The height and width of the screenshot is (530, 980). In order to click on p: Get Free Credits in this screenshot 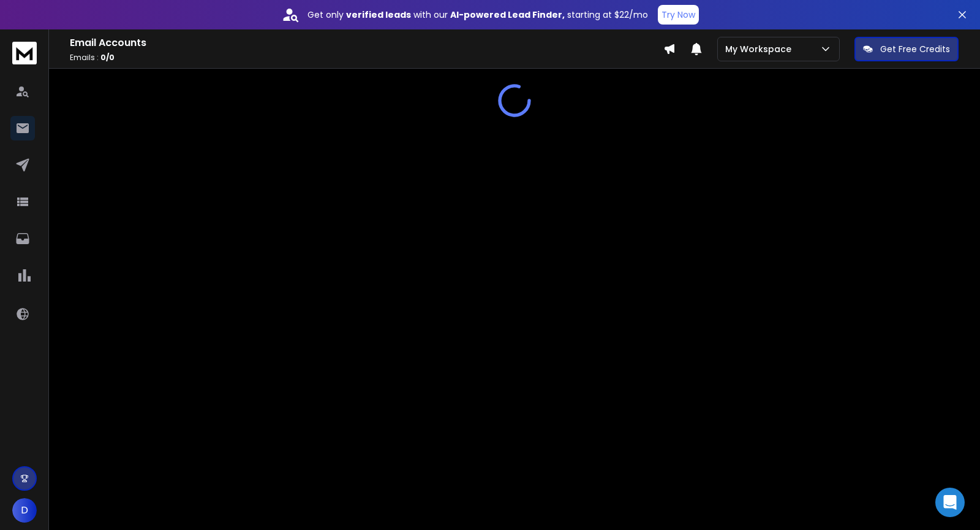, I will do `click(915, 49)`.